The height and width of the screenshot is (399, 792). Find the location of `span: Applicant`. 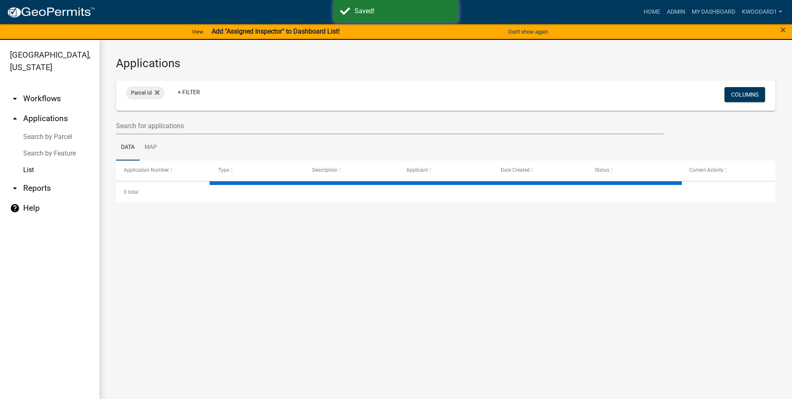

span: Applicant is located at coordinates (417, 170).